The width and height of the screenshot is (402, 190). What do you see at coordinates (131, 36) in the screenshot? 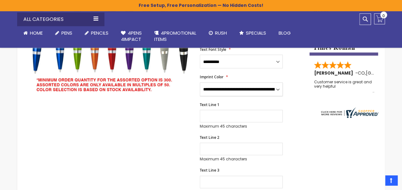
I see `a: 4Pens4impact` at bounding box center [131, 36].